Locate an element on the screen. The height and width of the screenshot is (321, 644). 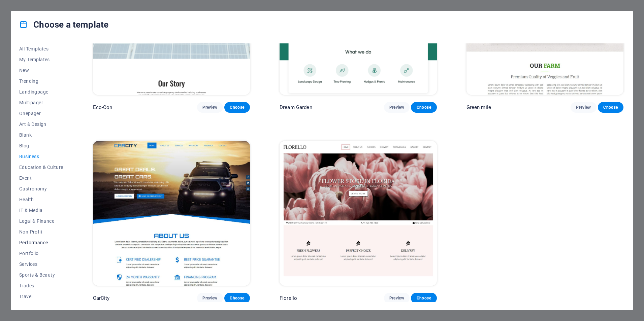
span: Art & Design is located at coordinates (41, 124).